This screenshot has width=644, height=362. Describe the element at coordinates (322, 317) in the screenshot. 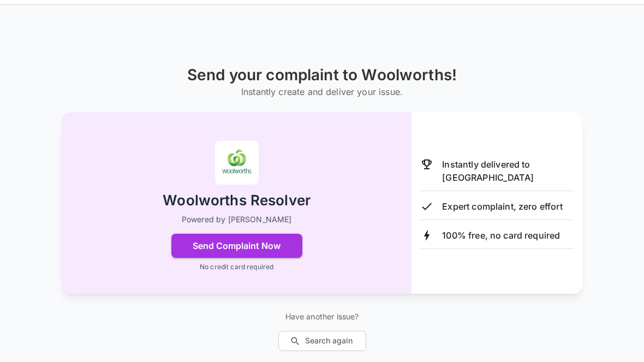

I see `p: Have another issue?` at that location.